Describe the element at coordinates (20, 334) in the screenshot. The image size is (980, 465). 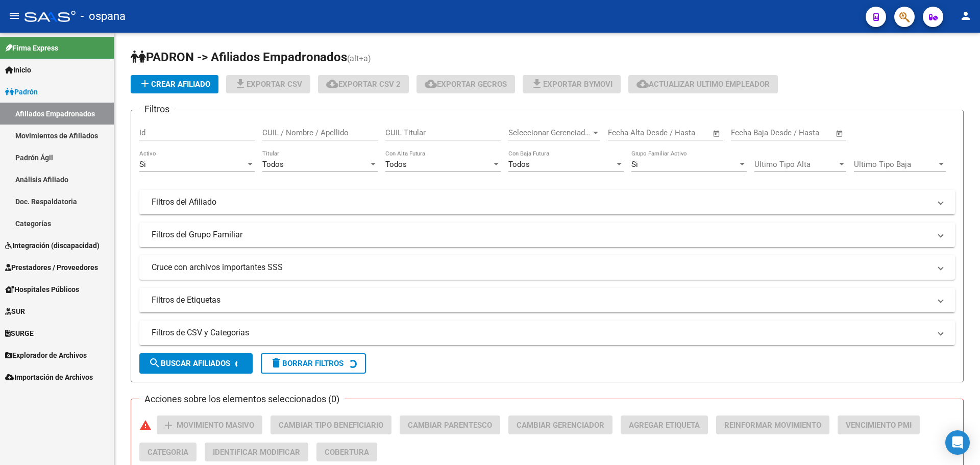
I see `span: SURGE` at that location.